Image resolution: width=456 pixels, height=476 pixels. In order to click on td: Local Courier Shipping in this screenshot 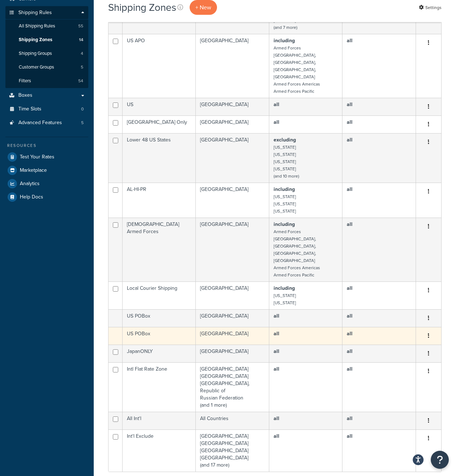, I will do `click(159, 295)`.